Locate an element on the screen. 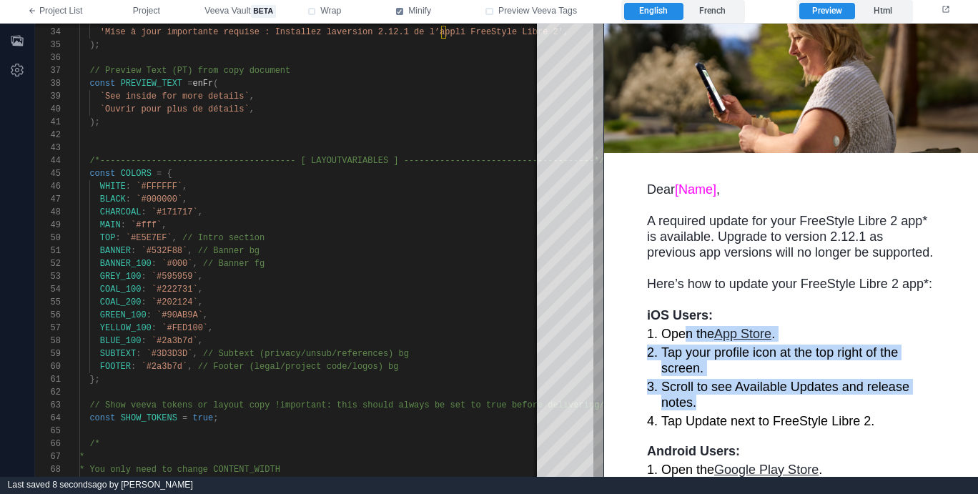  span: CHARCOAL is located at coordinates (121, 212).